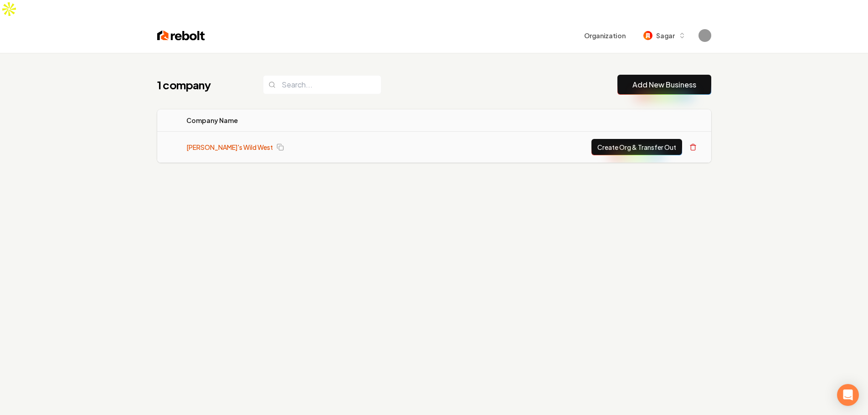 This screenshot has height=415, width=868. Describe the element at coordinates (637, 147) in the screenshot. I see `button: Create Org & Transfer Out` at that location.